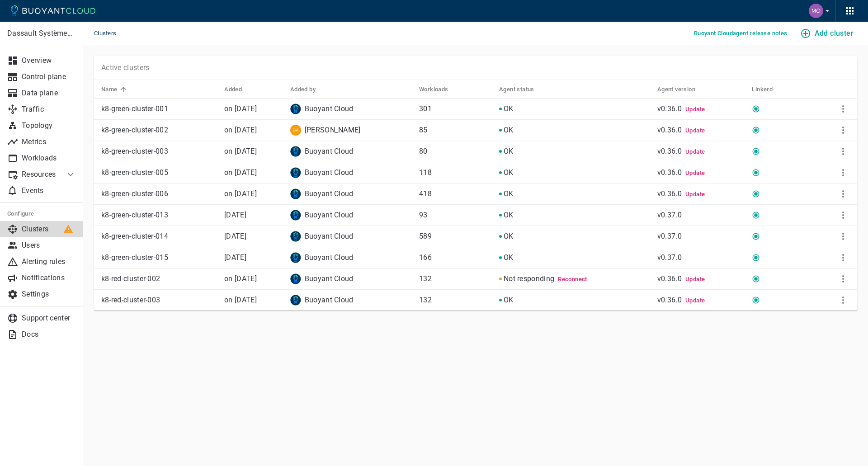 Image resolution: width=868 pixels, height=466 pixels. I want to click on span: Added by, so click(309, 89).